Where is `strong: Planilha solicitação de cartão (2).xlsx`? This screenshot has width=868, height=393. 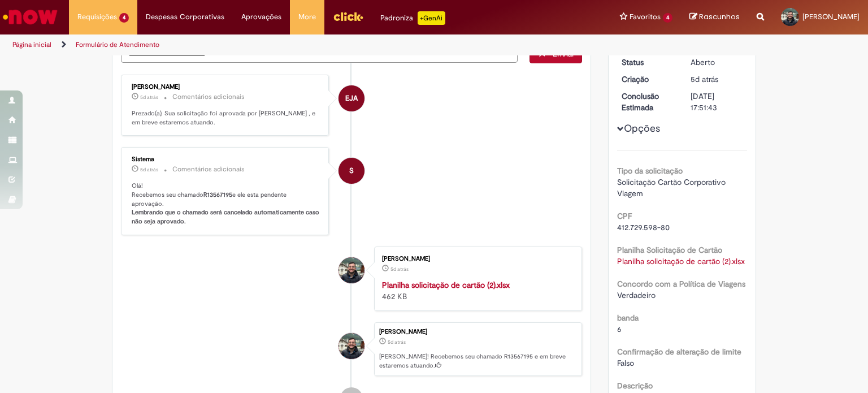 strong: Planilha solicitação de cartão (2).xlsx is located at coordinates (446, 285).